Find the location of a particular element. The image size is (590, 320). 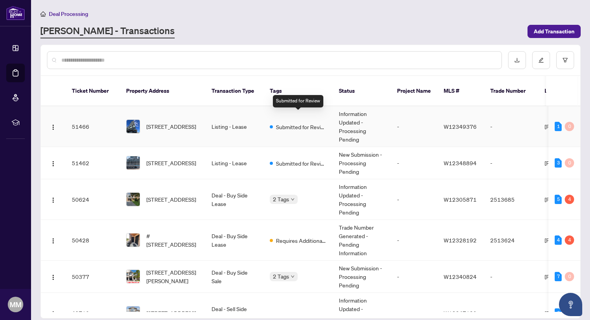

span: W12347120 is located at coordinates (460, 313).